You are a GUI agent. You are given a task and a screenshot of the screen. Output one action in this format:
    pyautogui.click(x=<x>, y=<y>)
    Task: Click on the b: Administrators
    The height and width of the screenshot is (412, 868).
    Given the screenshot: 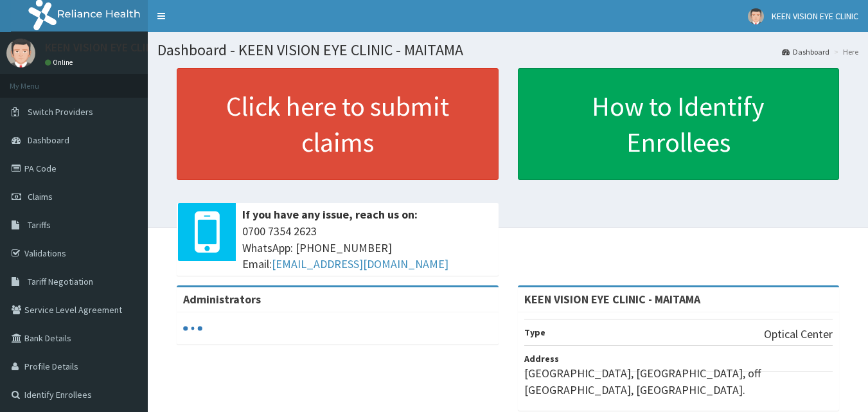 What is the action you would take?
    pyautogui.click(x=221, y=298)
    